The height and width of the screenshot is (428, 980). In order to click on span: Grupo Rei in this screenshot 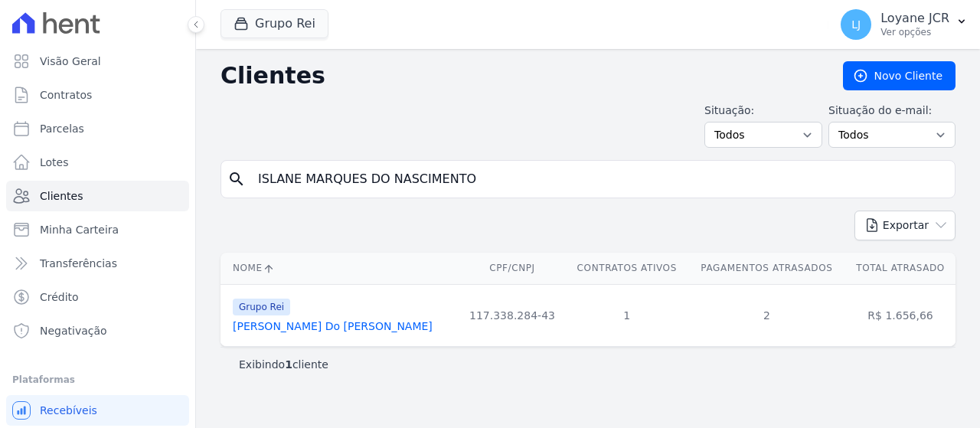, I will do `click(261, 307)`.